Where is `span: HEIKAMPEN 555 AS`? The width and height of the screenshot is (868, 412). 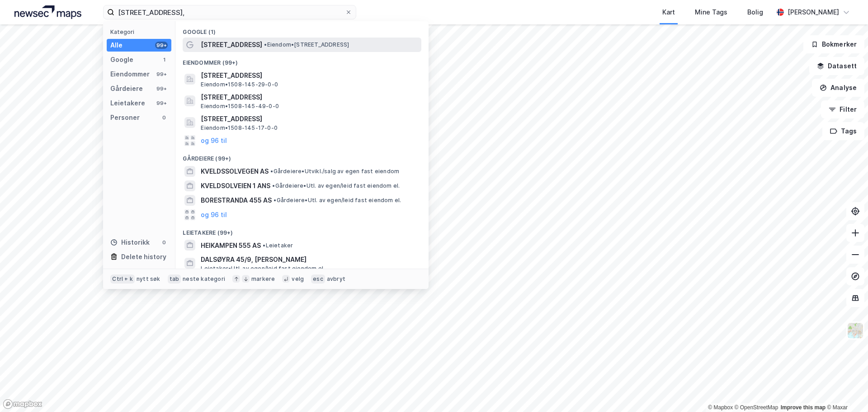
span: HEIKAMPEN 555 AS is located at coordinates (230, 245).